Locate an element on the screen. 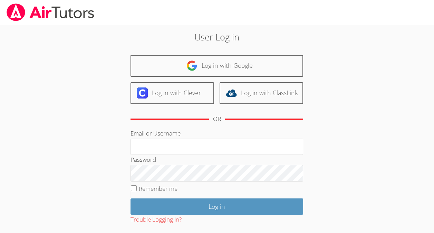 This screenshot has height=233, width=434. img: clever-logo-6eab21bc6e7a338710f1a6ff85c0baf02591cd810cc4098c63d3a4b26e2feb20.svg is located at coordinates (142, 93).